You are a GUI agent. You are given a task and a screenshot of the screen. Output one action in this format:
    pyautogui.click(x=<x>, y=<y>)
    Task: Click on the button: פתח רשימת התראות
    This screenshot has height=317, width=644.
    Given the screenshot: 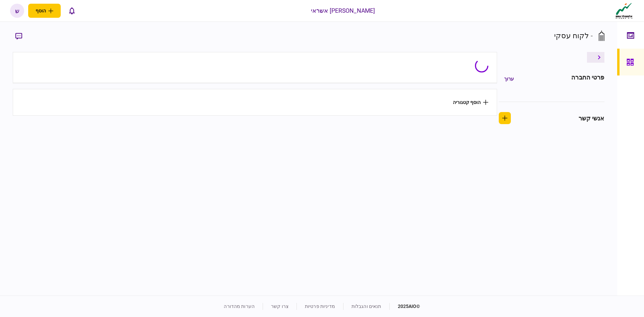 What is the action you would take?
    pyautogui.click(x=72, y=11)
    